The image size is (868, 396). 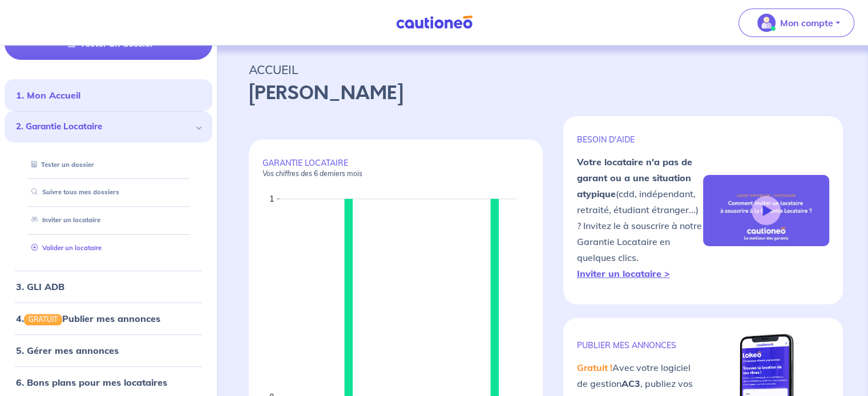 What do you see at coordinates (631, 384) in the screenshot?
I see `strong: AC3` at bounding box center [631, 384].